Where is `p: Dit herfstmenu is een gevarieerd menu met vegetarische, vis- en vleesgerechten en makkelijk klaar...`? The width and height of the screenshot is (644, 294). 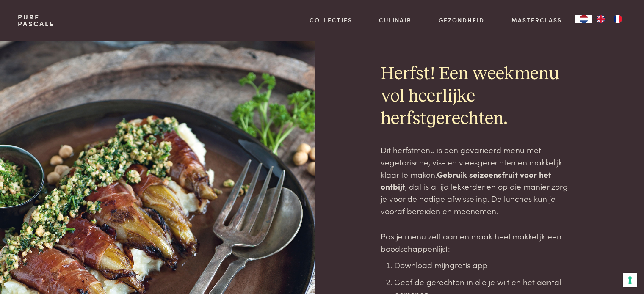 p: Dit herfstmenu is een gevarieerd menu met vegetarische, vis- en vleesgerechten en makkelijk klaar... is located at coordinates (478, 180).